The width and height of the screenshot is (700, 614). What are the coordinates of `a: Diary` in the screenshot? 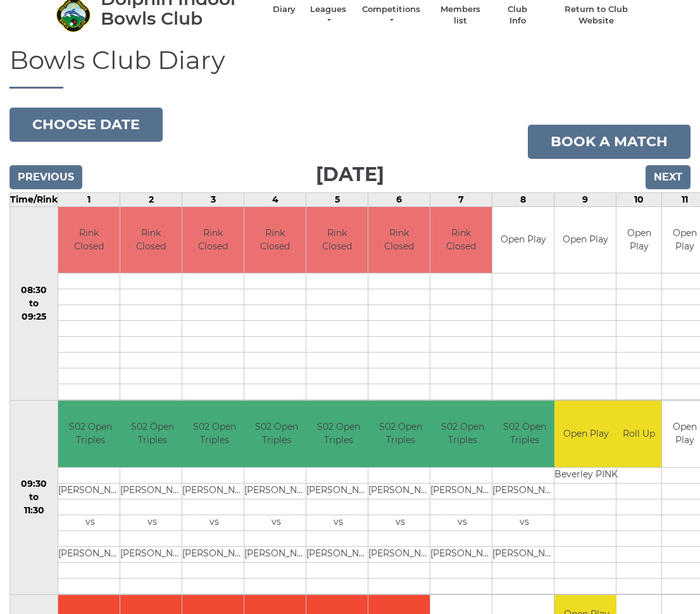 It's located at (284, 9).